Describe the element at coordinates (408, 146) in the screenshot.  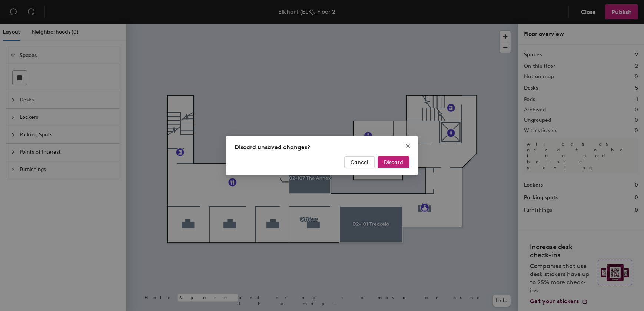
I see `span: Close` at that location.